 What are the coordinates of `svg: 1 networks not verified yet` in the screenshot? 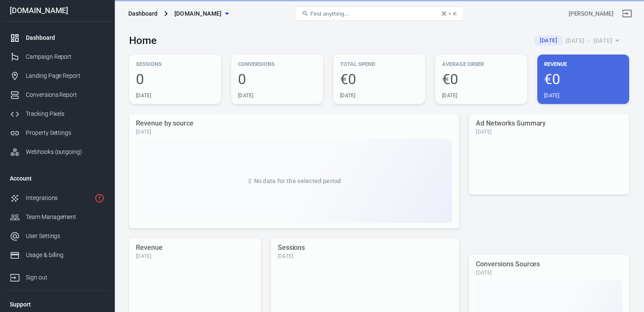 It's located at (99, 198).